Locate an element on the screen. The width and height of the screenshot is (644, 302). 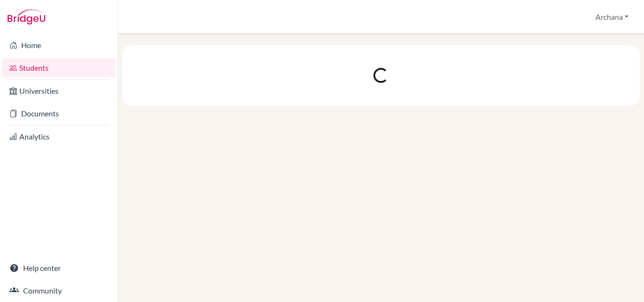
a: Community is located at coordinates (59, 291).